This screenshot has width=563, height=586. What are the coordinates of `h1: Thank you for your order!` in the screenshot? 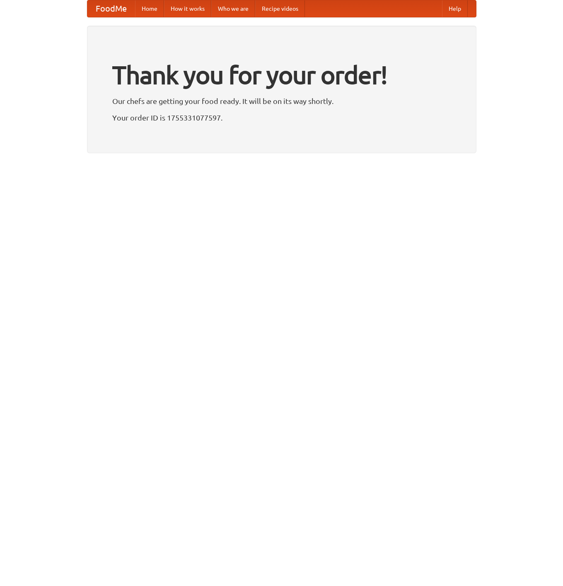 It's located at (281, 75).